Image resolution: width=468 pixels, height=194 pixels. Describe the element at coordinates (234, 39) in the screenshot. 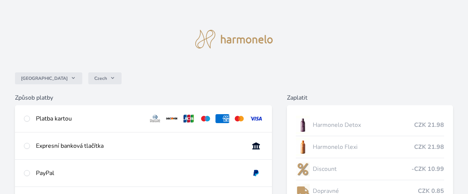

I see `img: logo.svg` at that location.